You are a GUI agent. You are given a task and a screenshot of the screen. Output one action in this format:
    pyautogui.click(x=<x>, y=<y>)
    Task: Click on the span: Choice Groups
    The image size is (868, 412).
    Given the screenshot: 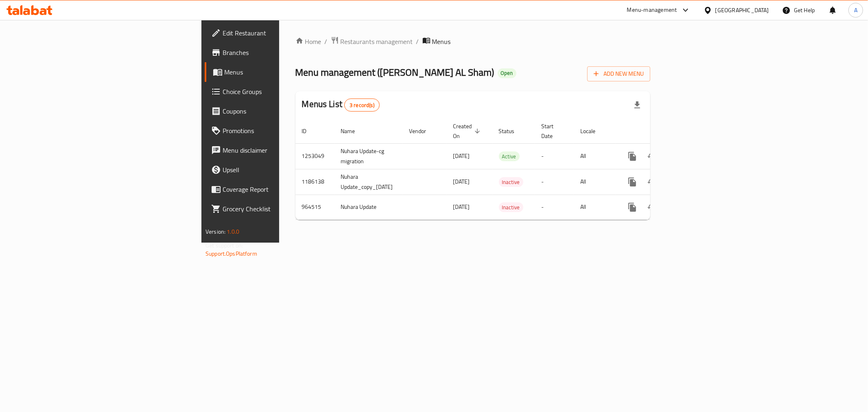 What is the action you would take?
    pyautogui.click(x=281, y=91)
    